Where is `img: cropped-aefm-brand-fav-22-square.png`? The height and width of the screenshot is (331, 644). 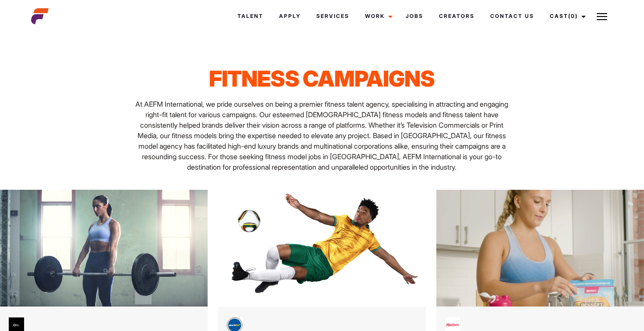 img: cropped-aefm-brand-fav-22-square.png is located at coordinates (40, 16).